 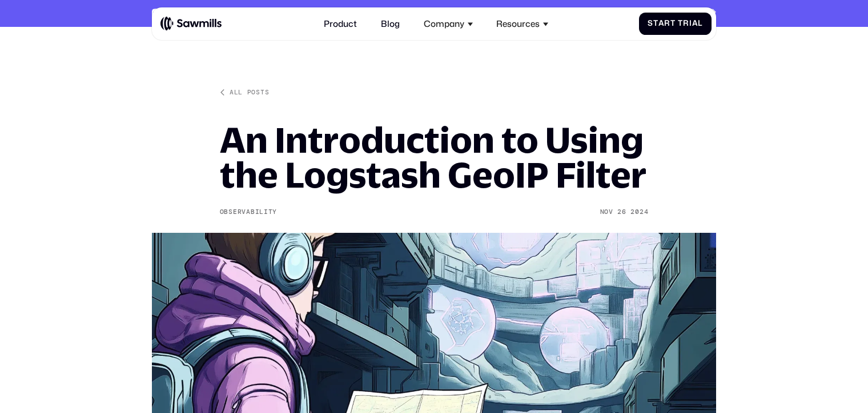 I want to click on a: Blog, so click(x=391, y=23).